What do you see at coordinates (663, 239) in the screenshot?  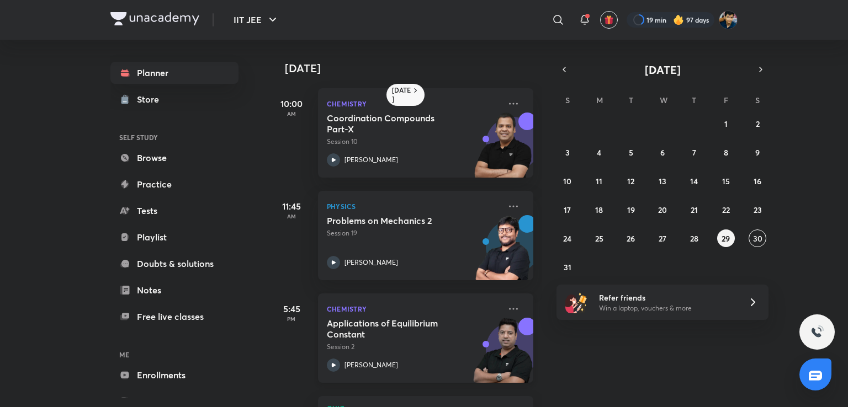 I see `button: August 27, 2025` at bounding box center [663, 239].